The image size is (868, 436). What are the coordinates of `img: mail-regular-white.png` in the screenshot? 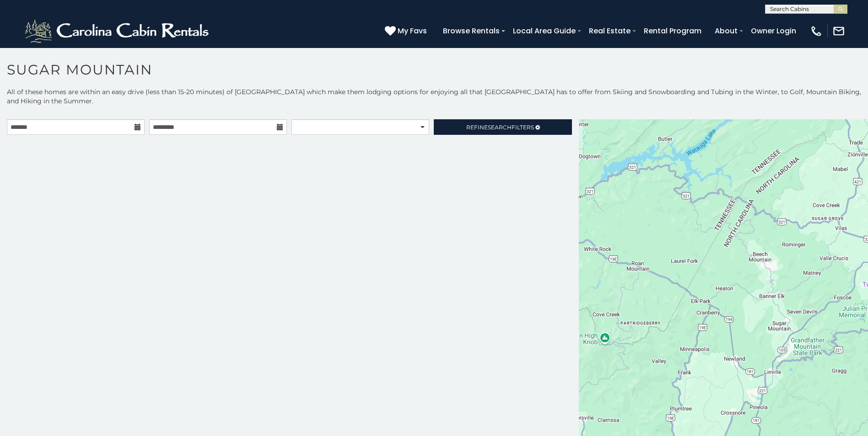 It's located at (838, 31).